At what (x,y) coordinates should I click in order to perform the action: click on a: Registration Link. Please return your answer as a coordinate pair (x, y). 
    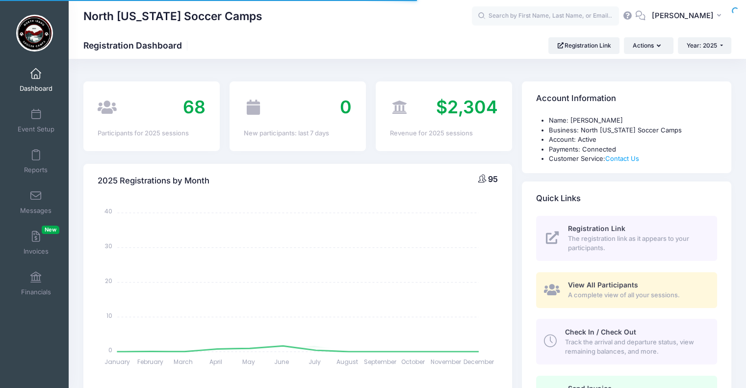
    Looking at the image, I should click on (583, 46).